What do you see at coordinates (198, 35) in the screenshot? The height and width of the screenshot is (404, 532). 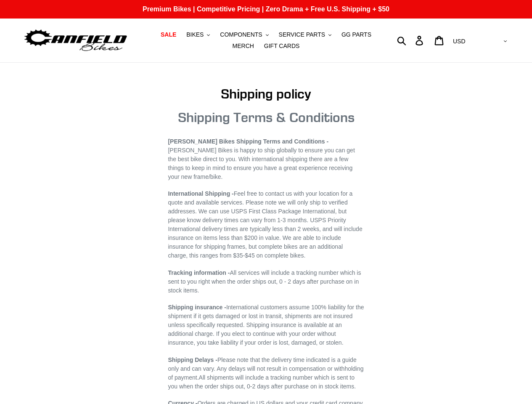 I see `button: BIKES` at bounding box center [198, 35].